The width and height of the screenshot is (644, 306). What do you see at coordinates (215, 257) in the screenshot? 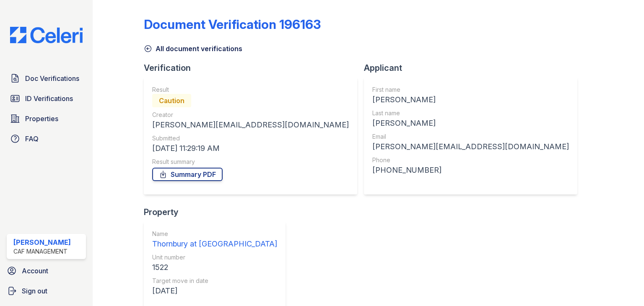
I see `div: Unit number` at bounding box center [215, 257].